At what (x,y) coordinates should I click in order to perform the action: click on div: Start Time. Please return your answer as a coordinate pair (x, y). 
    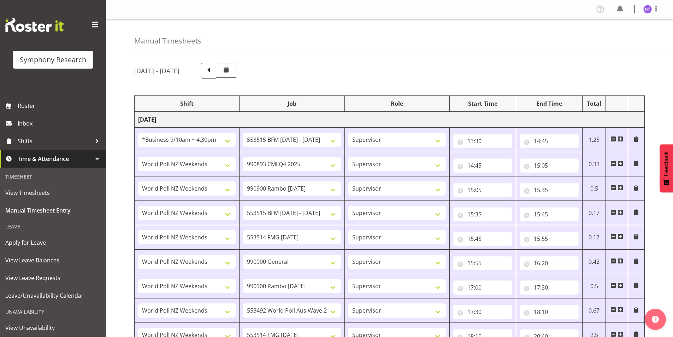
    Looking at the image, I should click on (483, 104).